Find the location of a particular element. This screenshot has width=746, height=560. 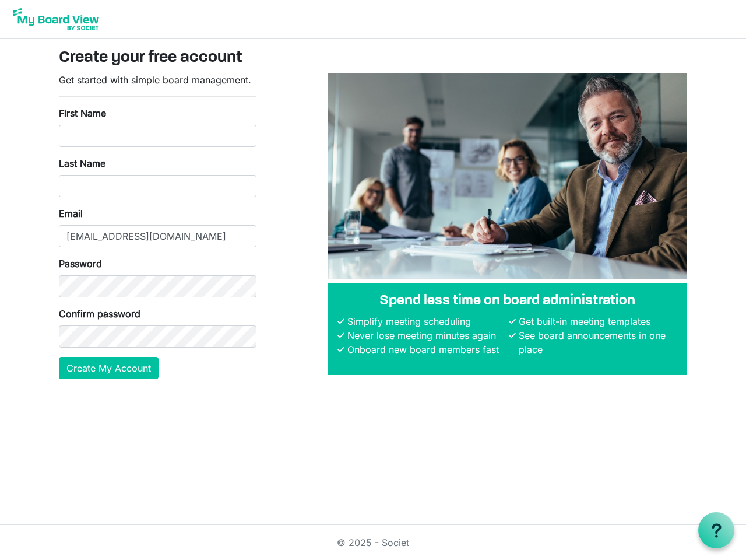

li: Get built-in meeting templates is located at coordinates (597, 321).